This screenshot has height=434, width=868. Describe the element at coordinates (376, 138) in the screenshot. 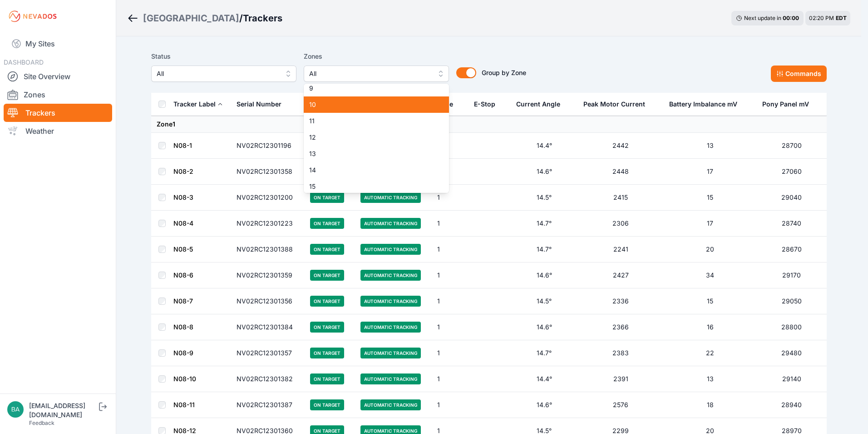

I see `div: All` at that location.